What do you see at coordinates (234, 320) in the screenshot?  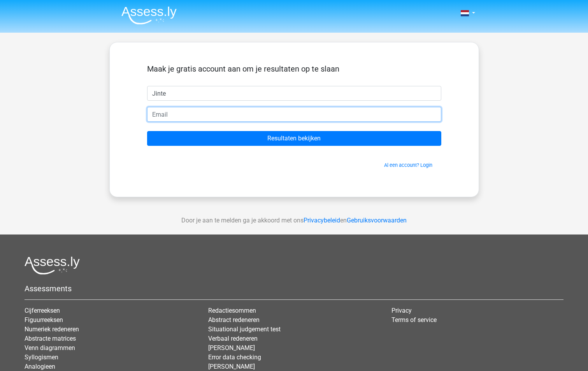 I see `a: Abstract redeneren` at bounding box center [234, 320].